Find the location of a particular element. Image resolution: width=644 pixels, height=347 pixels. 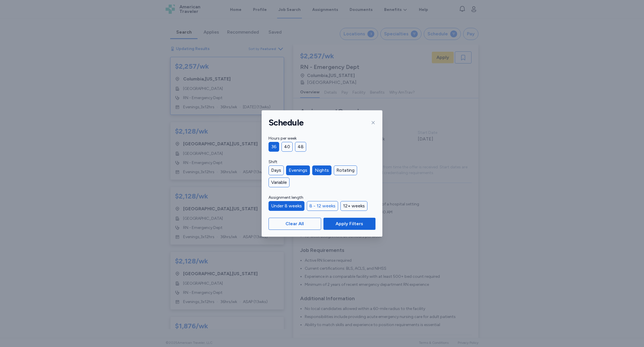

span: Apply Filters is located at coordinates (349, 224).